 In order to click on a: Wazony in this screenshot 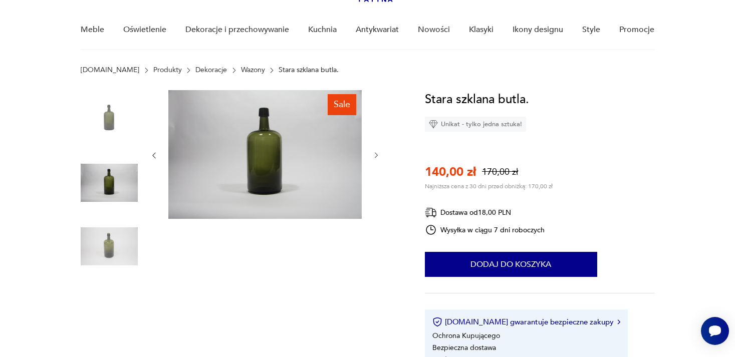, I will do `click(253, 70)`.